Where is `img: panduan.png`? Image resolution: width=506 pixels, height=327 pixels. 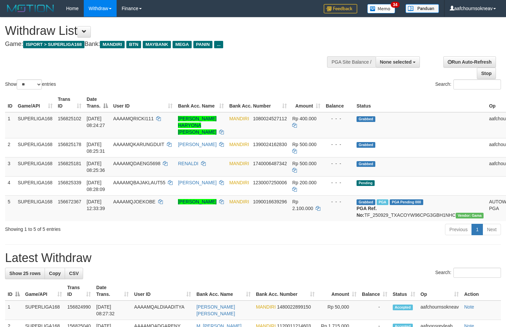
img: panduan.png is located at coordinates (422, 8).